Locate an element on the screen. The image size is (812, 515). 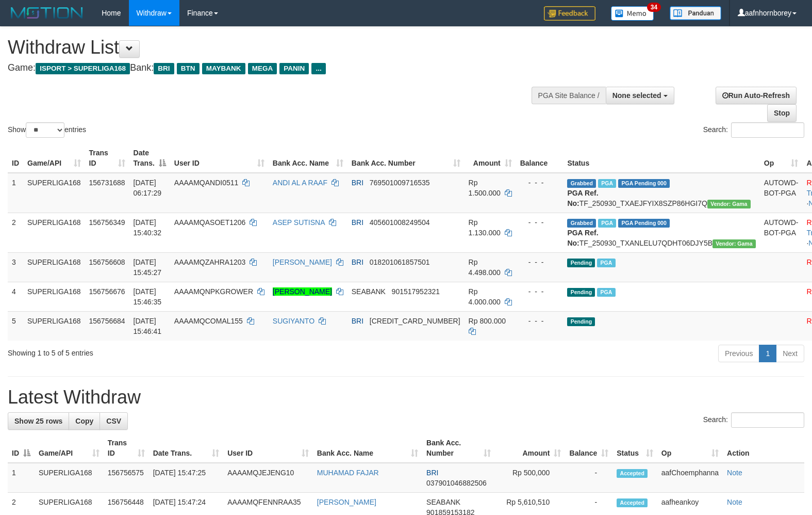
th: Date Trans.: activate to sort column descending is located at coordinates (150, 158).